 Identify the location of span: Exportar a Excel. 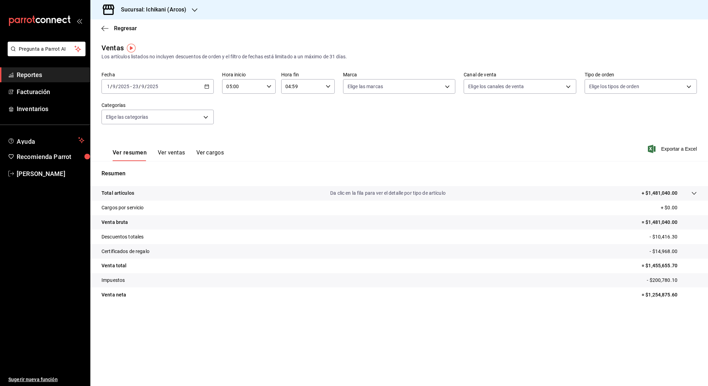
(673, 149).